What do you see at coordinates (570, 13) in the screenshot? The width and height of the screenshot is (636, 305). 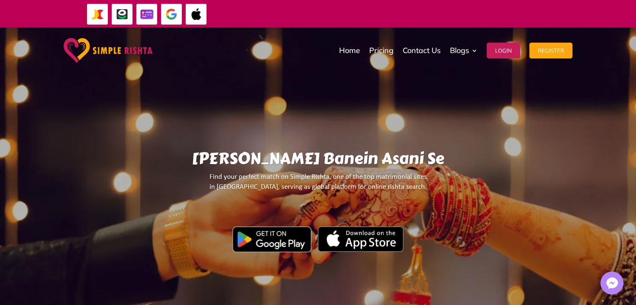 I see `strong: جاز کیش` at bounding box center [570, 13].